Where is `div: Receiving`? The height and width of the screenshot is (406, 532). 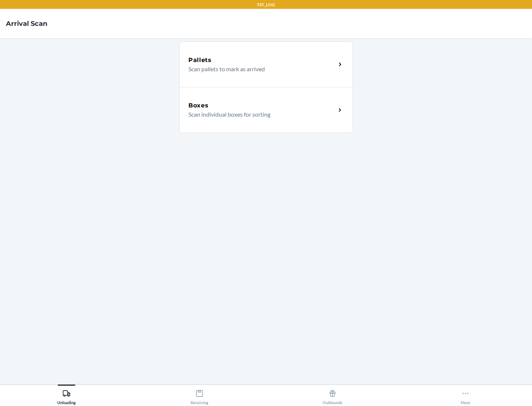 div: Receiving is located at coordinates (199, 396).